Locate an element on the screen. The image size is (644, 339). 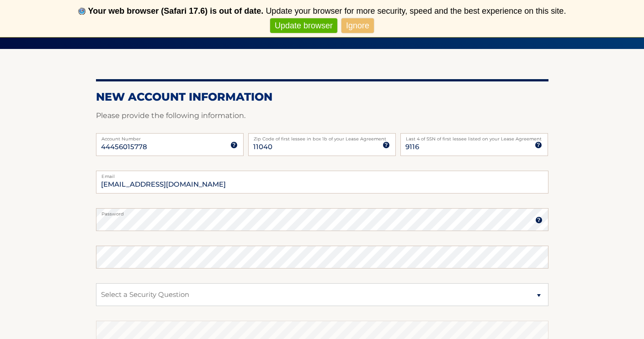
input: SSN or EIN (last 4 digits only) is located at coordinates (474, 145).